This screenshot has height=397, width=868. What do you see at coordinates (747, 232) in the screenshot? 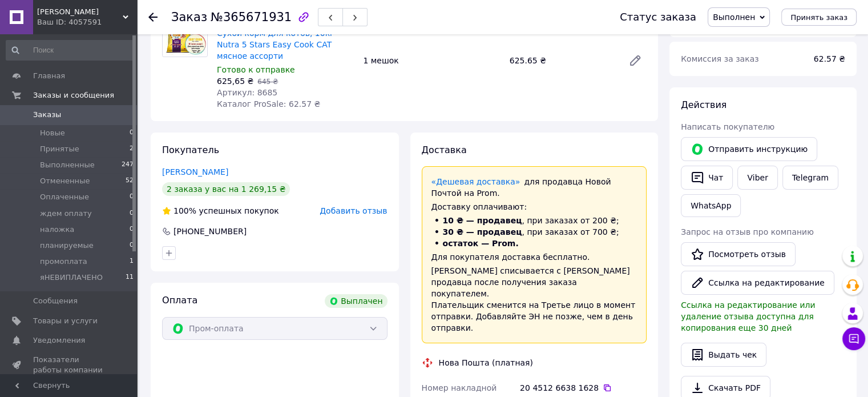
I see `span: Запрос на отзыв про компанию` at bounding box center [747, 232].